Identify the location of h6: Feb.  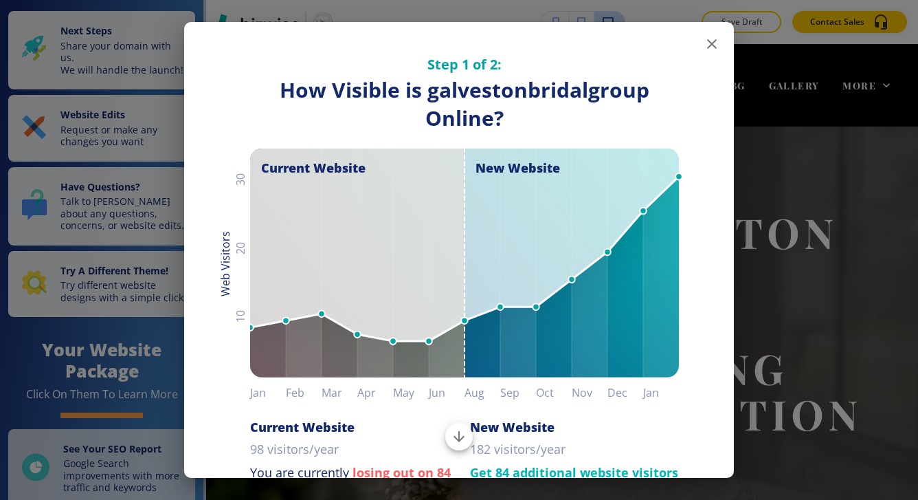
(304, 392).